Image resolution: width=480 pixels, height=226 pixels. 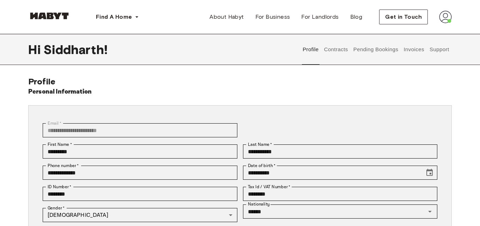 I want to click on a: Blog, so click(x=356, y=17).